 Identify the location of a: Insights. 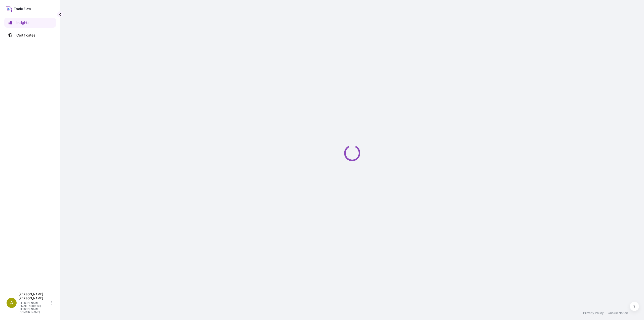
(30, 22).